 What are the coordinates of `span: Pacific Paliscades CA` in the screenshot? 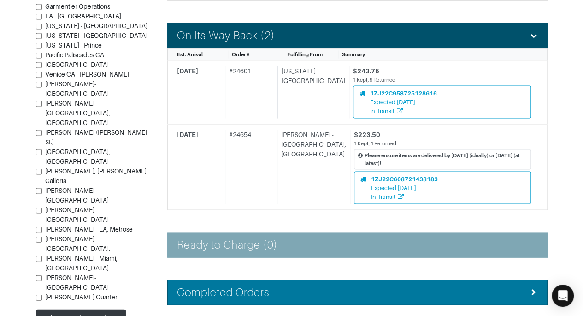 It's located at (75, 55).